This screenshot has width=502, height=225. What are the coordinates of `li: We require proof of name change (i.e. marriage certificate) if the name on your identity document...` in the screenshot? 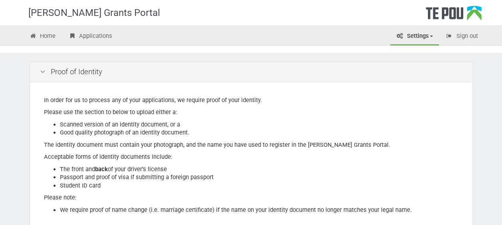 It's located at (259, 210).